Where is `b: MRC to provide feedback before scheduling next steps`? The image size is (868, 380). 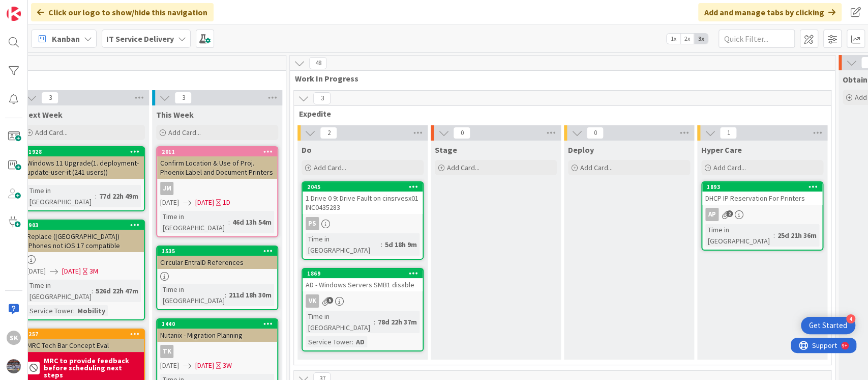 b: MRC to provide feedback before scheduling next steps is located at coordinates (92, 367).